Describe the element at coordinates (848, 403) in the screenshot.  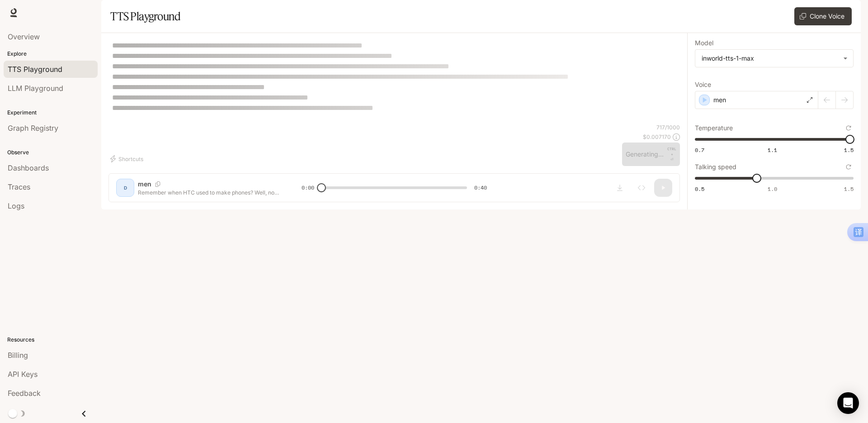
I see `div: Open Intercom Messenger` at that location.